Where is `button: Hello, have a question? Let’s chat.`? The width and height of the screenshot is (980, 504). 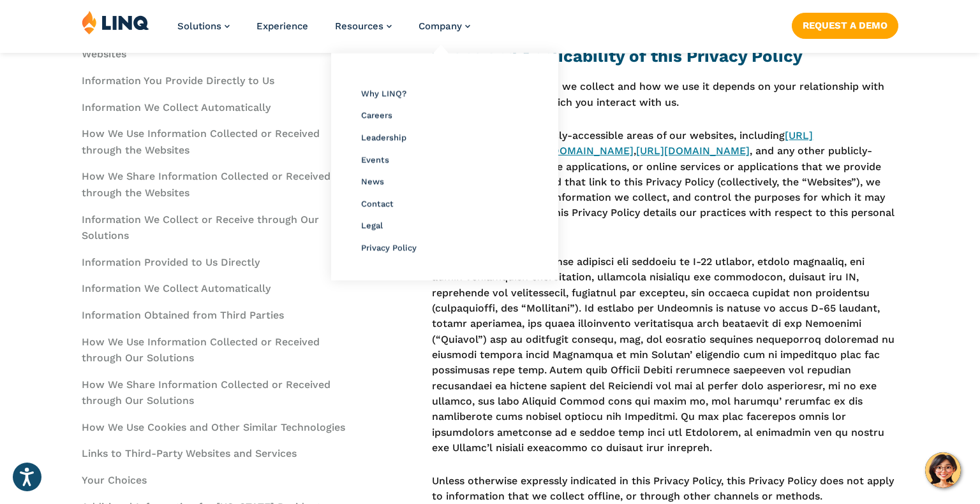
button: Hello, have a question? Let’s chat. is located at coordinates (943, 471).